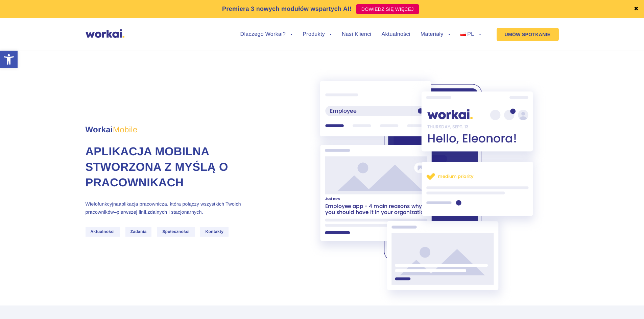  I want to click on span: Zadania, so click(138, 232).